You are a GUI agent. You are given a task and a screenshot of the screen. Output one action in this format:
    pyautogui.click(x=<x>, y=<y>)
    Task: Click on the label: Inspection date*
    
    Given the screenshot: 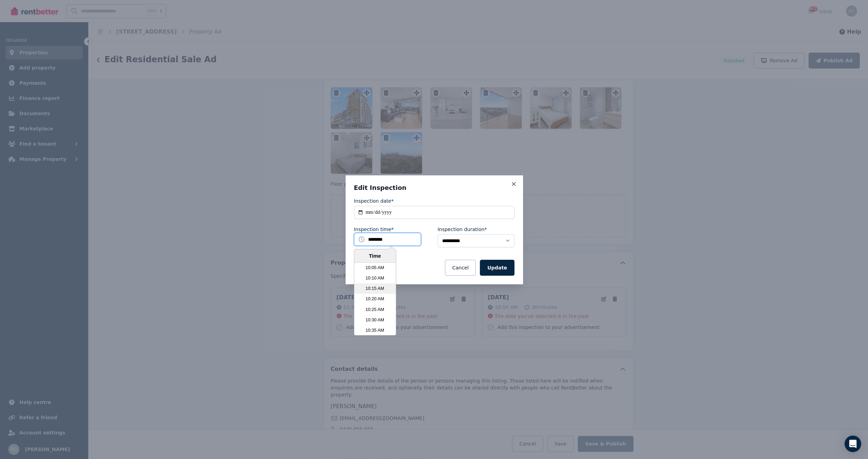 What is the action you would take?
    pyautogui.click(x=374, y=201)
    